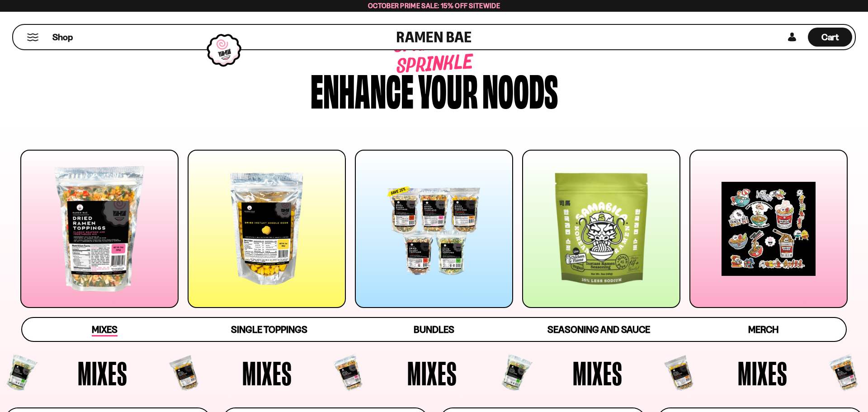 The height and width of the screenshot is (412, 868). Describe the element at coordinates (434, 5) in the screenshot. I see `span: October Prime Sale: 15% off Sitewide` at that location.